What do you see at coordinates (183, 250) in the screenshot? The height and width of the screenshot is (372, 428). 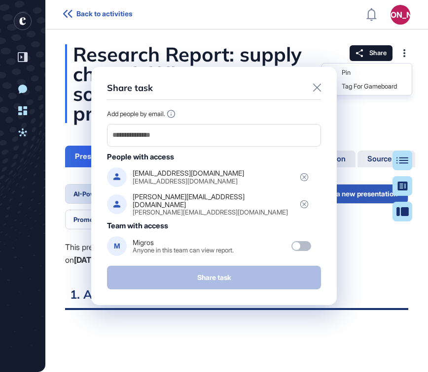 I see `div: Anyone in this team can view report.` at bounding box center [183, 250].